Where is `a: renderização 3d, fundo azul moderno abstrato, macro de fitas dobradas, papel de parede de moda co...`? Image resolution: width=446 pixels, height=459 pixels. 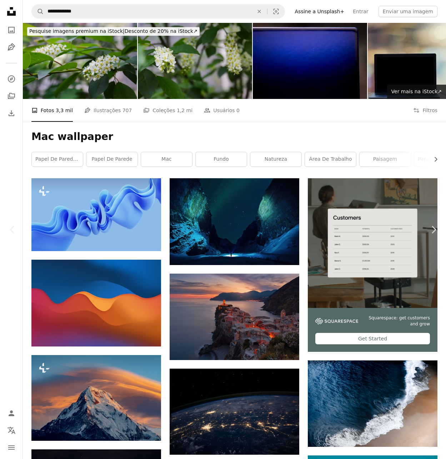 a: renderização 3d, fundo azul moderno abstrato, macro de fitas dobradas, papel de parede de moda co... is located at coordinates (96, 215).